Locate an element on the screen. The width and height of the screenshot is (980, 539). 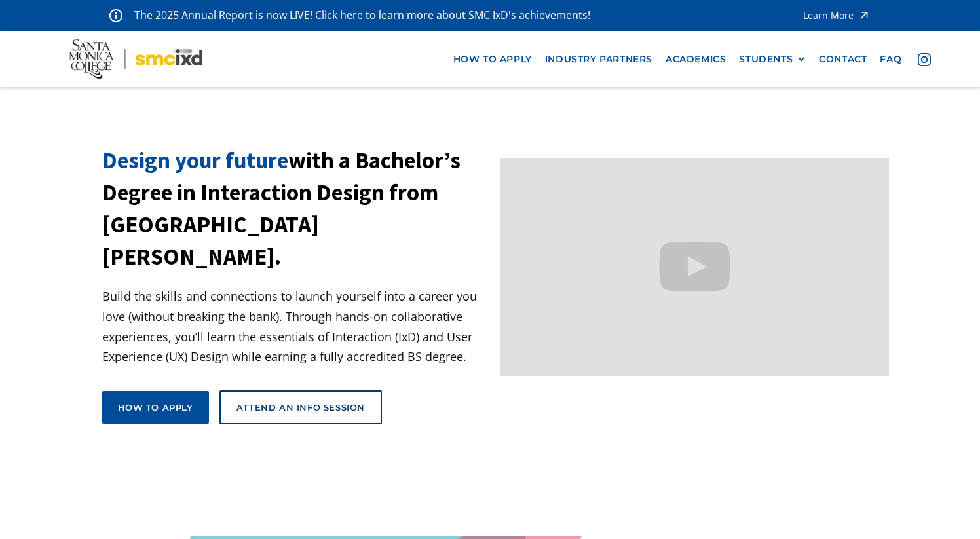
p: The 2025 Annual Report is now LIVE! Click here to learn more about SMC IxD's achievements! is located at coordinates (363, 15).